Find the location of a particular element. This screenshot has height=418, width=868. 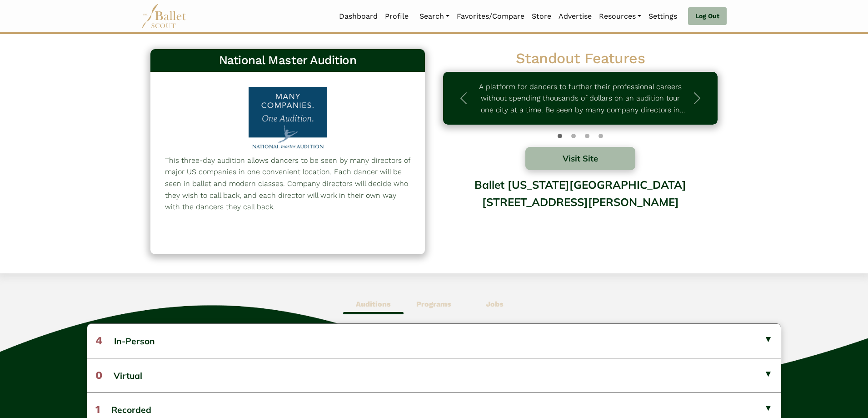

span: 4 is located at coordinates (99, 340).